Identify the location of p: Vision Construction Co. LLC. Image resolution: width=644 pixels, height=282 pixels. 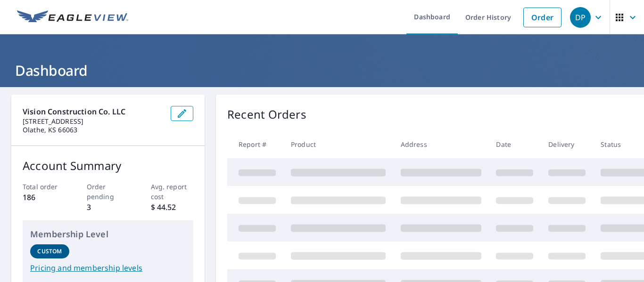
(93, 112).